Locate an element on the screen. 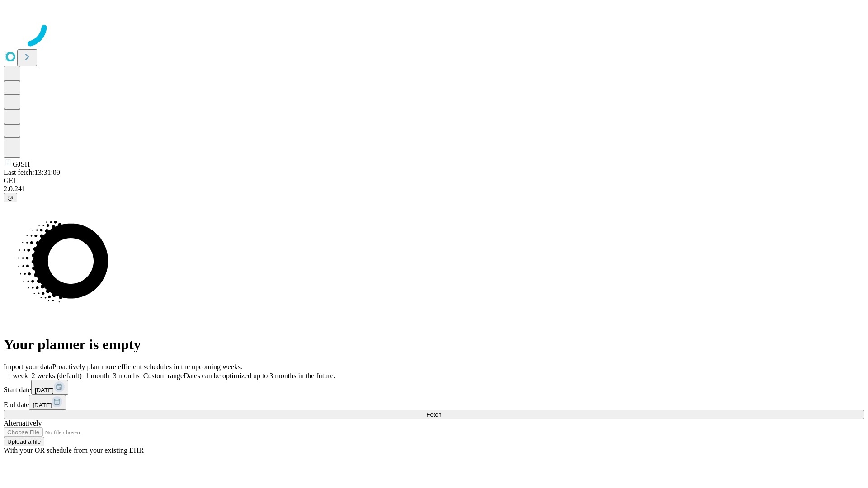  span: Import your data is located at coordinates (28, 367).